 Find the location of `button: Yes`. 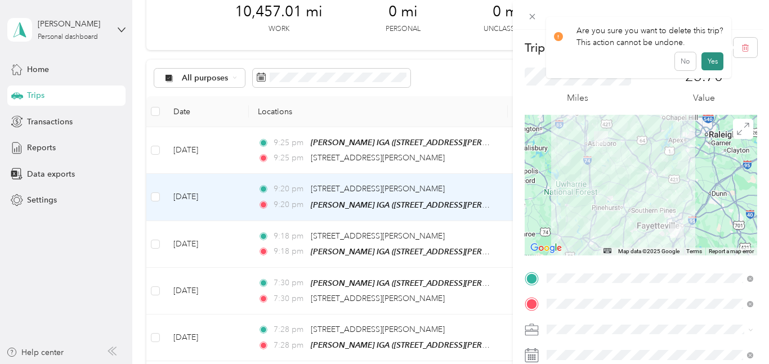

button: Yes is located at coordinates (712, 61).